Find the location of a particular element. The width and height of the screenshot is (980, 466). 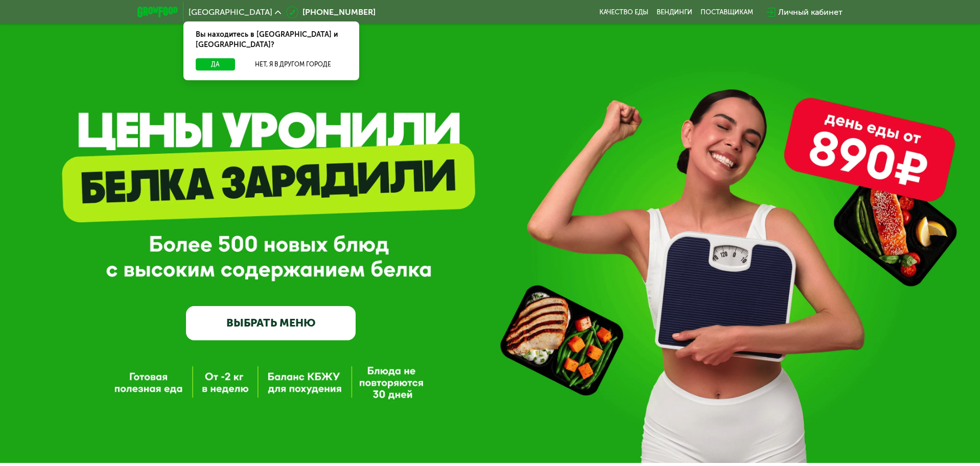

a: Вендинги is located at coordinates (674, 12).